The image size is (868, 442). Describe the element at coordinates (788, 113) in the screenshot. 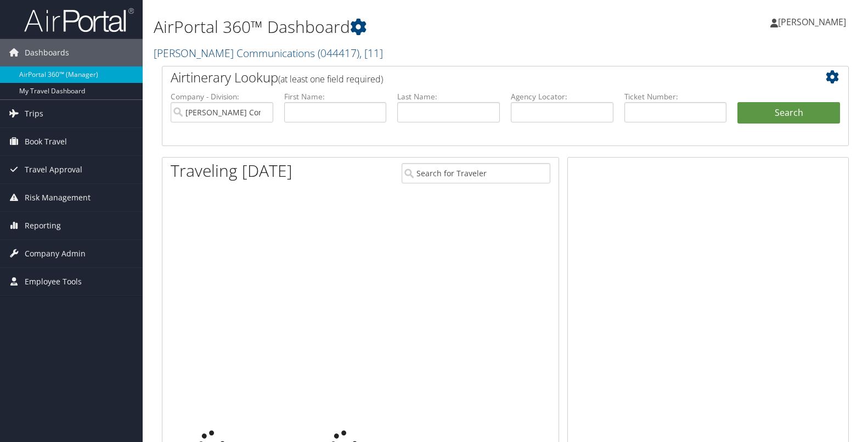

I see `button: Search` at that location.